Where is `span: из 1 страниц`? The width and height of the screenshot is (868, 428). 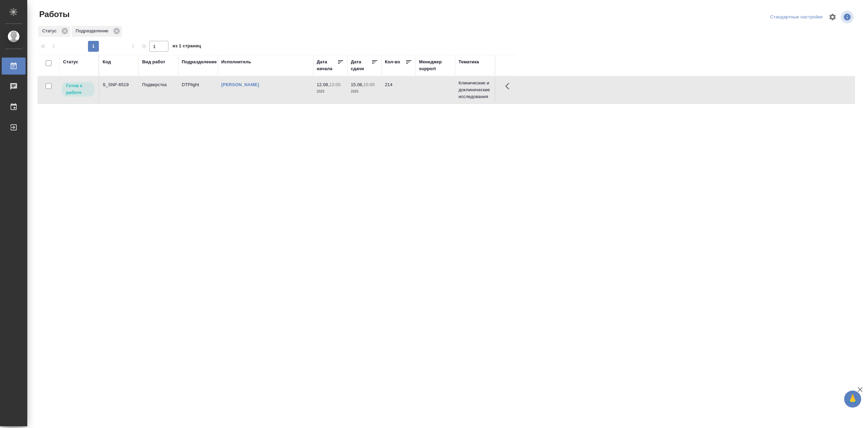 span: из 1 страниц is located at coordinates (187, 47).